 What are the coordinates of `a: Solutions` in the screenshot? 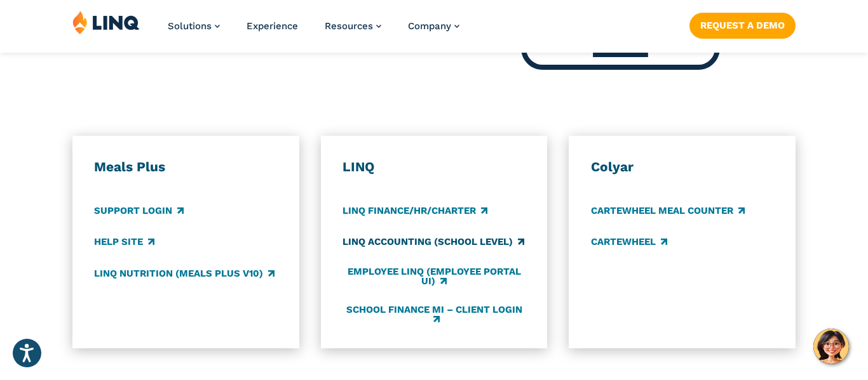 It's located at (194, 26).